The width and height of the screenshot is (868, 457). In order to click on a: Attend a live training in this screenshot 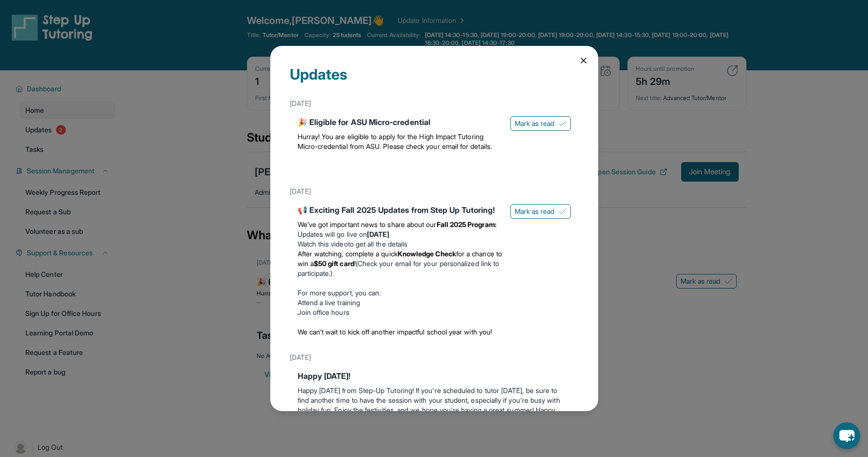, I will do `click(329, 302)`.